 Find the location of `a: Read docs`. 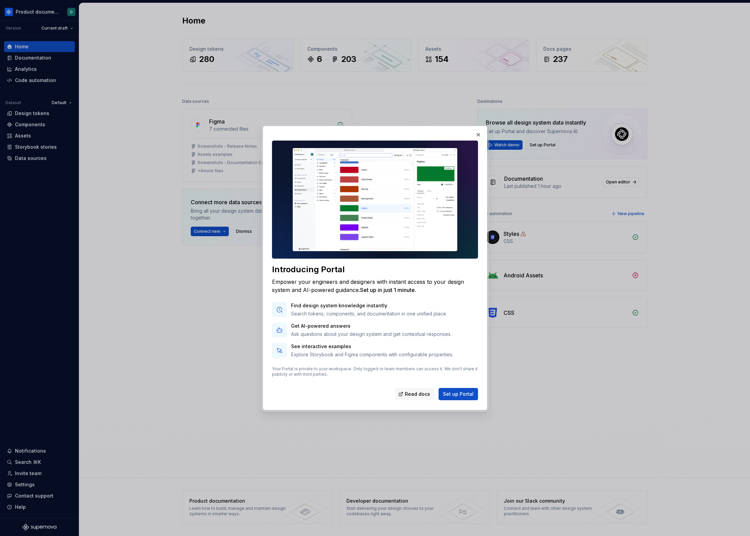

a: Read docs is located at coordinates (415, 394).